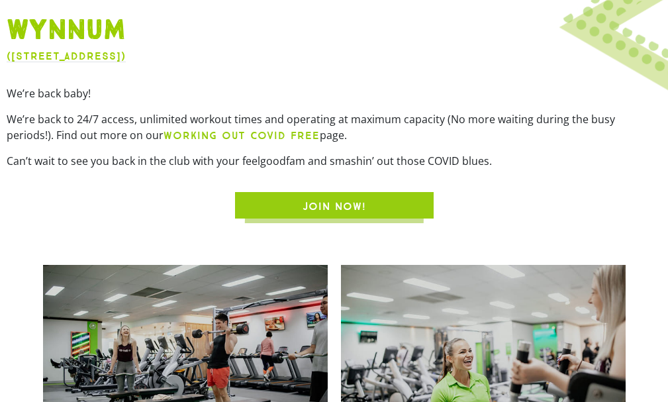 This screenshot has width=668, height=402. What do you see at coordinates (334, 31) in the screenshot?
I see `h1: Wynnum` at bounding box center [334, 31].